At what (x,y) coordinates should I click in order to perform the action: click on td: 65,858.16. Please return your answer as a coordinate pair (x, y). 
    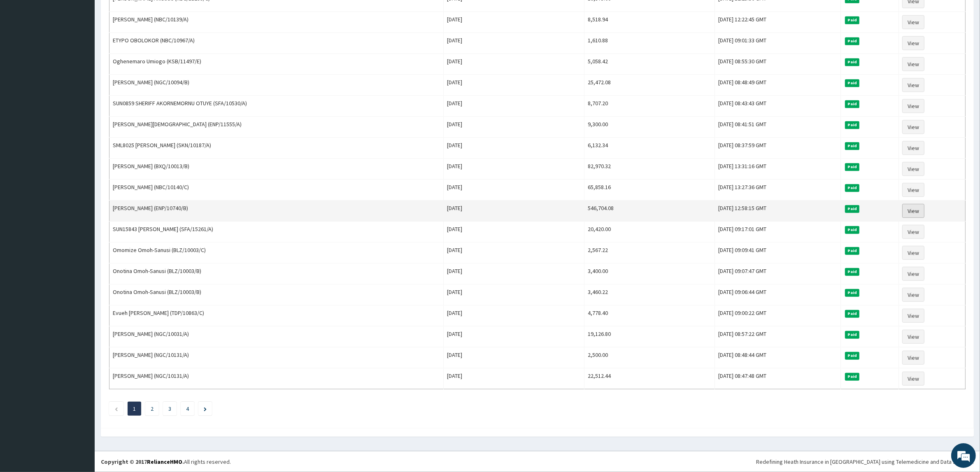
    Looking at the image, I should click on (649, 190).